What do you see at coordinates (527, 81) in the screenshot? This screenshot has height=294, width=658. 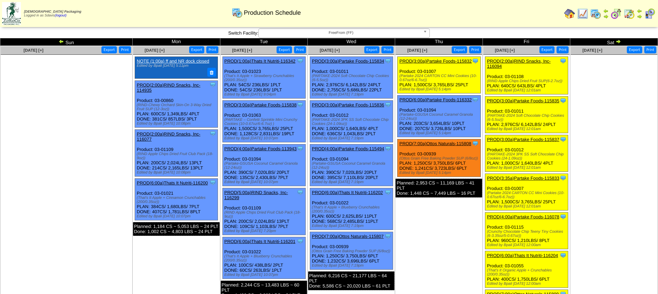 I see `div: (RIND Apple Chips Dried Fruit SUP(6-2.7oz))` at bounding box center [527, 81].